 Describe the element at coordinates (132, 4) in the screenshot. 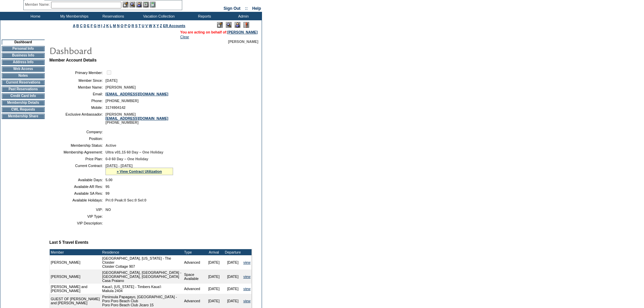

I see `img: View` at that location.